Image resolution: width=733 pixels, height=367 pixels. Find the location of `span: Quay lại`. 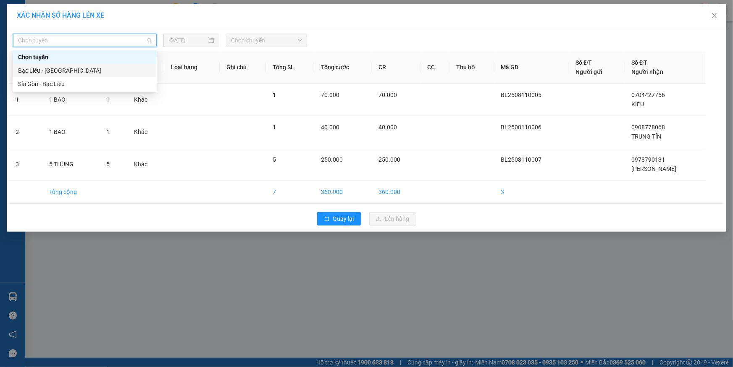

span: Quay lại is located at coordinates (344, 219).